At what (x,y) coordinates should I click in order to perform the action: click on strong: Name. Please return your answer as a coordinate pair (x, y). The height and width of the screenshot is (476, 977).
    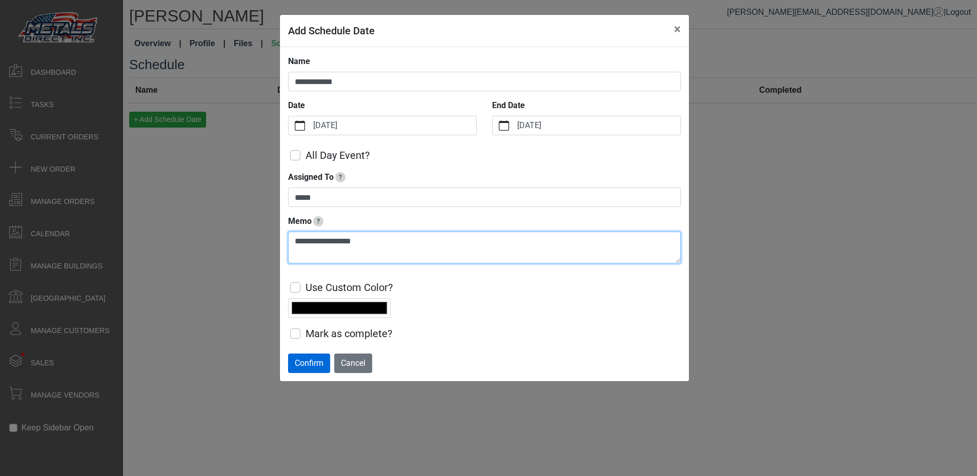
    Looking at the image, I should click on (299, 61).